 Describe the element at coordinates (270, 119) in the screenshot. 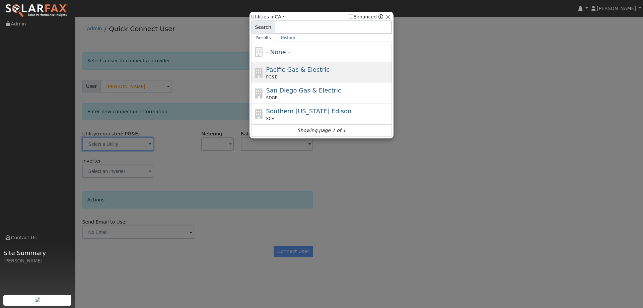

I see `span: SCE` at that location.